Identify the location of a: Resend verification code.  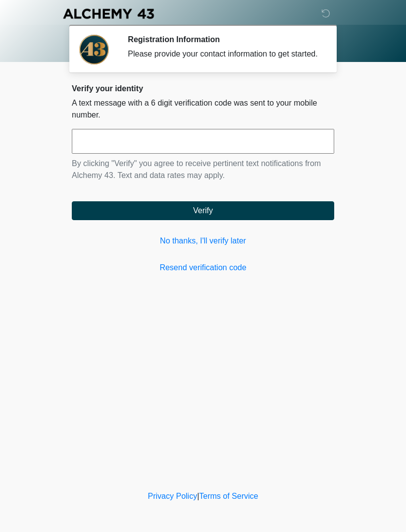
(203, 267).